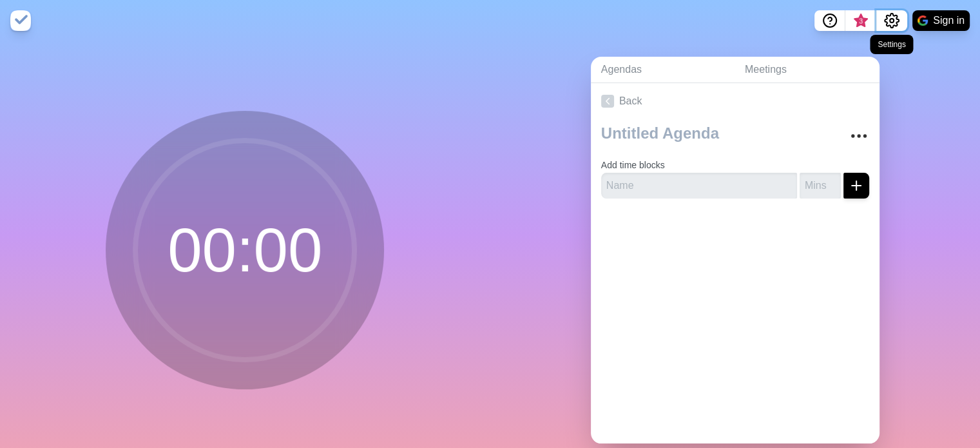 This screenshot has width=980, height=448. Describe the element at coordinates (861, 21) in the screenshot. I see `button: What’s new` at that location.